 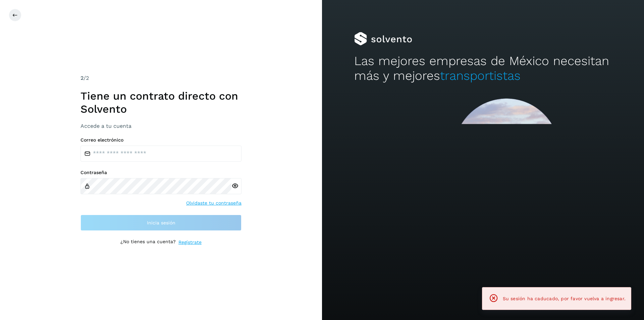 What do you see at coordinates (480, 76) in the screenshot?
I see `span: transportistas` at bounding box center [480, 76].